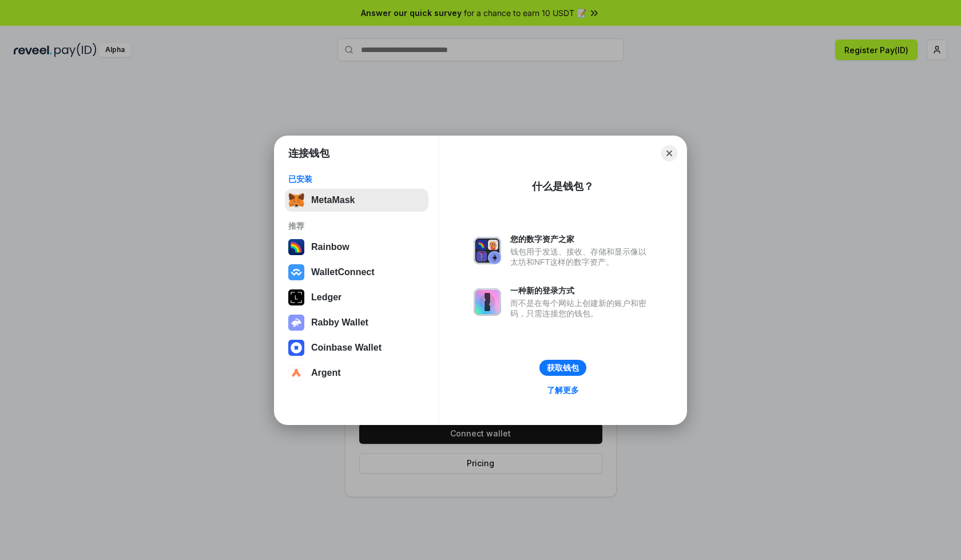 Image resolution: width=961 pixels, height=560 pixels. What do you see at coordinates (356, 348) in the screenshot?
I see `button: Coinbase Wallet` at bounding box center [356, 348].